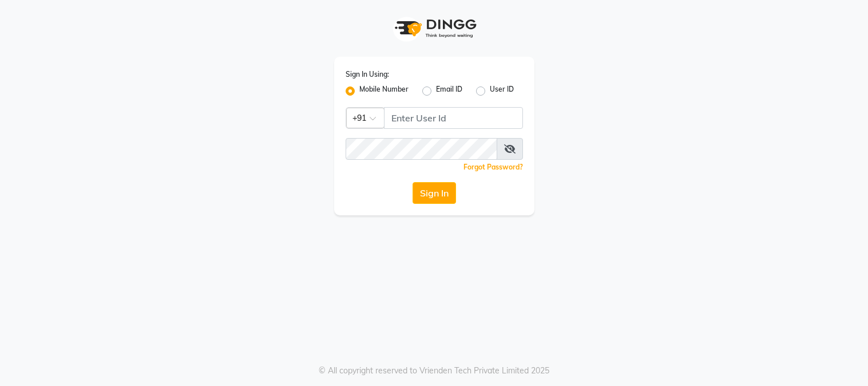 The height and width of the screenshot is (386, 868). Describe the element at coordinates (493, 166) in the screenshot. I see `a: Forgot Password?` at that location.